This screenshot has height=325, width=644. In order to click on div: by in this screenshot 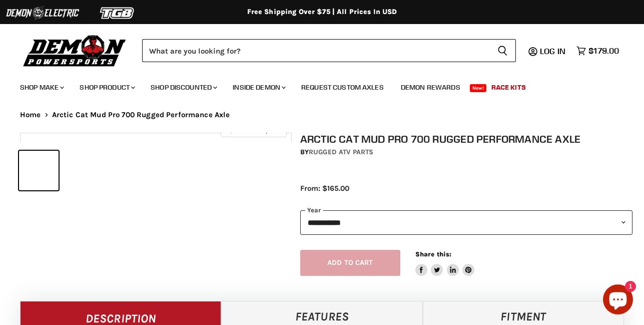, I will do `click(466, 153)`.